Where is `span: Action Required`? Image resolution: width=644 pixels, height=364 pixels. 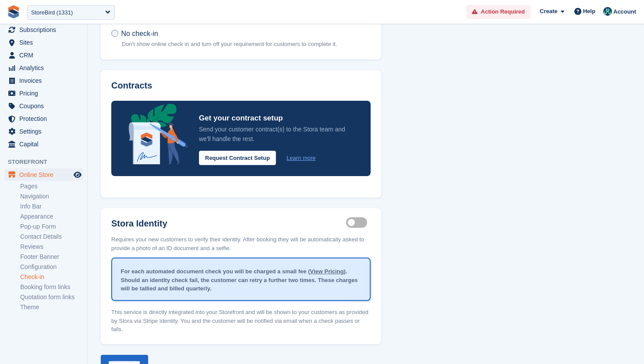 span: Action Required is located at coordinates (503, 12).